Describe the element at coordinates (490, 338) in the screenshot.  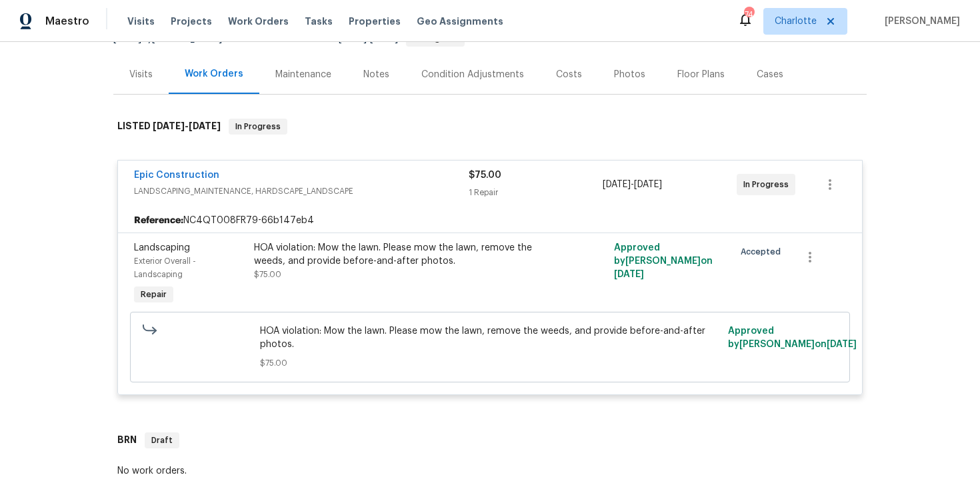
I see `span: HOA violation: Mow the lawn. Please mow the lawn, remove the weeds, and provide before-and-after ...` at that location.